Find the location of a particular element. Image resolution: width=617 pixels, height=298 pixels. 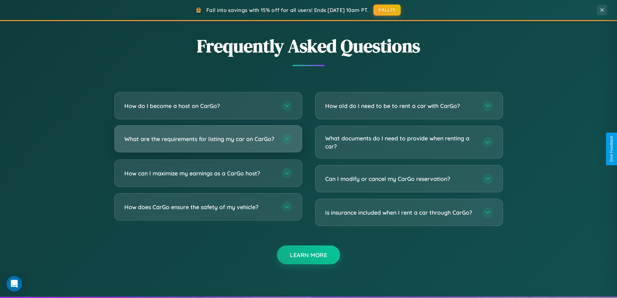

h3: How do I become a host on CarGo? is located at coordinates (200, 106).